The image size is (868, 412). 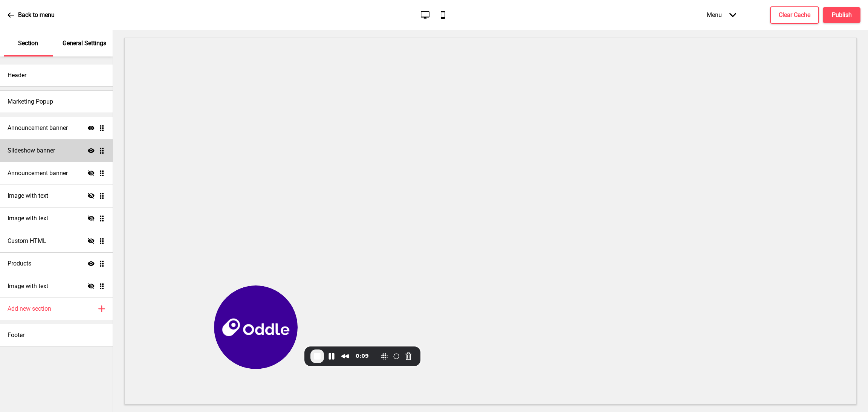 I want to click on h4: Custom HTML, so click(x=27, y=241).